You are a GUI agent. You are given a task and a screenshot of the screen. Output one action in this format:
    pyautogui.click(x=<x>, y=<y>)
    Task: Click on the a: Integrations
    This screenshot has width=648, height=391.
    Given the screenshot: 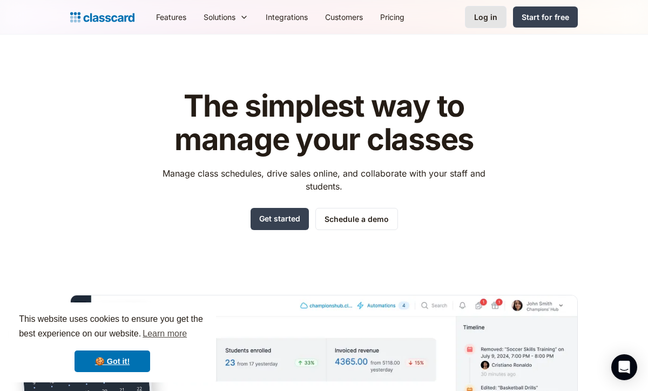 What is the action you would take?
    pyautogui.click(x=287, y=17)
    